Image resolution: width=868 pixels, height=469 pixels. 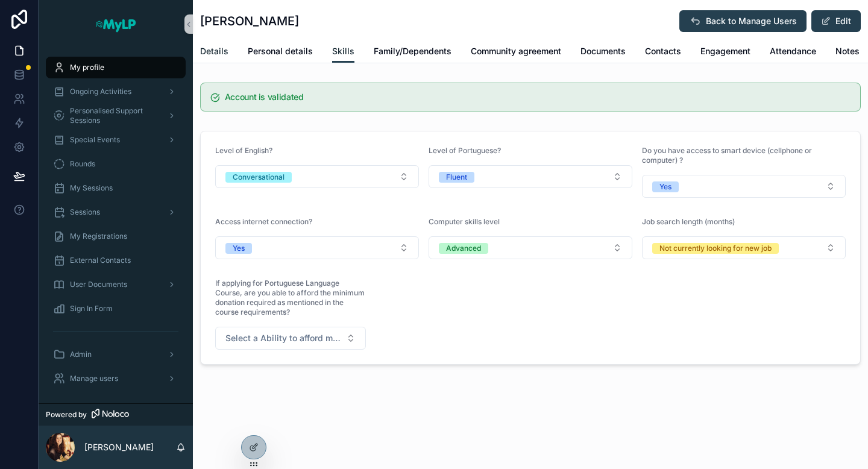 I want to click on span: My Registrations, so click(x=98, y=236).